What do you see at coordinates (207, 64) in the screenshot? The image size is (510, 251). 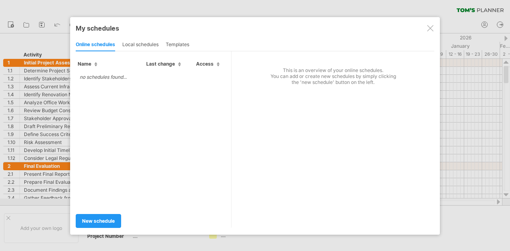 I see `span: Access` at bounding box center [207, 64].